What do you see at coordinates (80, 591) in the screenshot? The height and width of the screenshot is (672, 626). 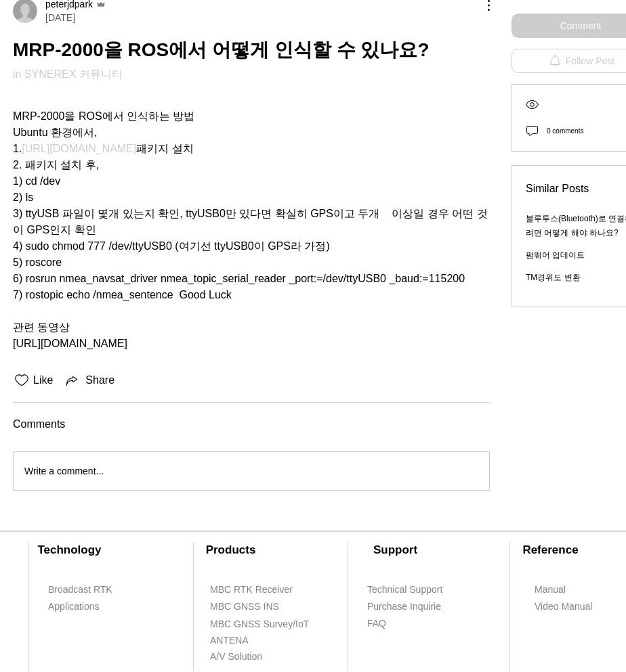 I see `span: Broadcast RTK` at bounding box center [80, 591].